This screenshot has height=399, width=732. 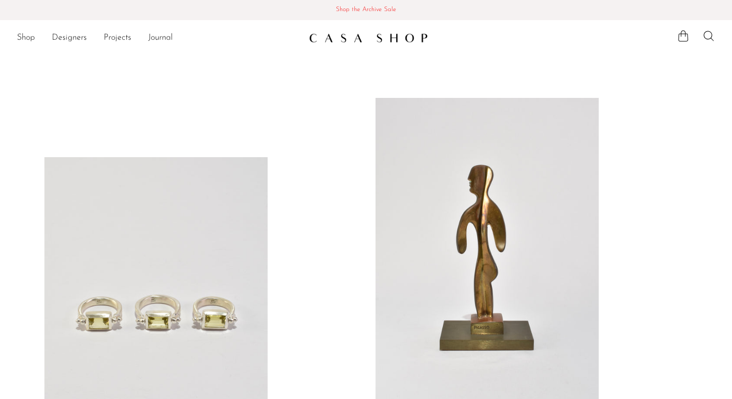 I want to click on nav: Desktop navigation, so click(x=159, y=38).